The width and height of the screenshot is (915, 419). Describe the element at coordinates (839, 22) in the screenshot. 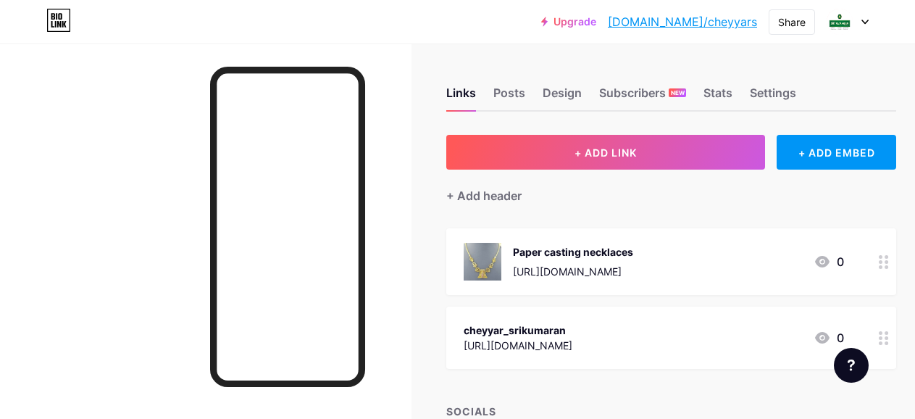

I see `img: Cheyyar Sri Kumaran Pvt Ltd` at that location.